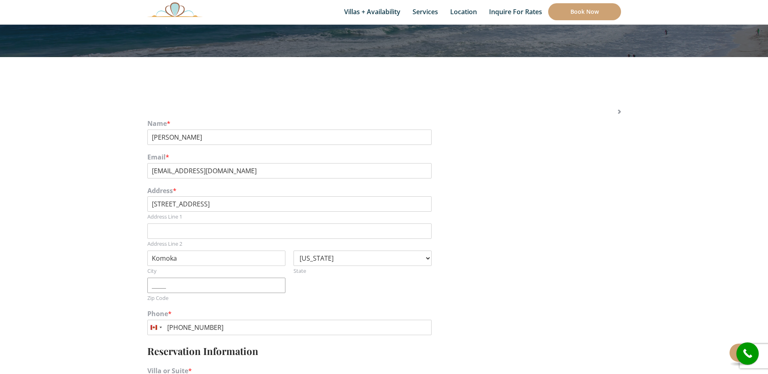  What do you see at coordinates (748, 354) in the screenshot?
I see `i: call` at bounding box center [748, 354].